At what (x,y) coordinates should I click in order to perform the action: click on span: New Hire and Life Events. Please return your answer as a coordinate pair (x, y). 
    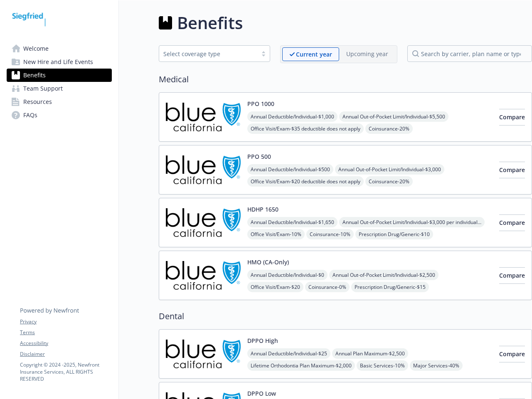
    Looking at the image, I should click on (58, 62).